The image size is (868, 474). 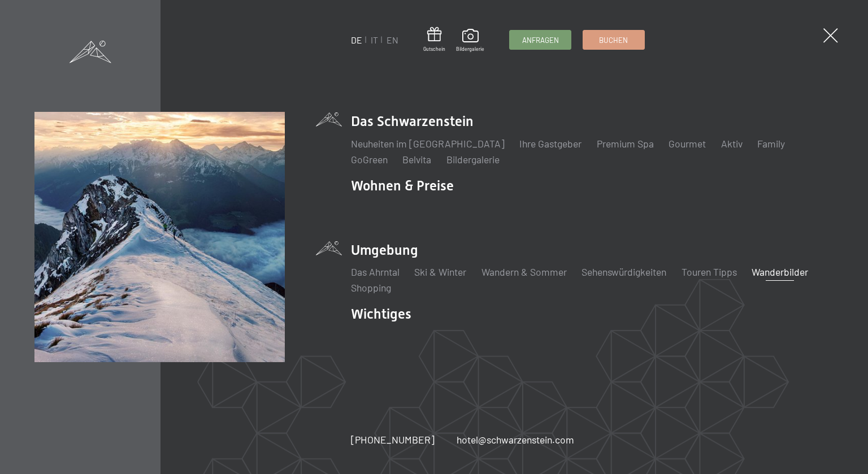 I want to click on a: Gourmet, so click(x=687, y=143).